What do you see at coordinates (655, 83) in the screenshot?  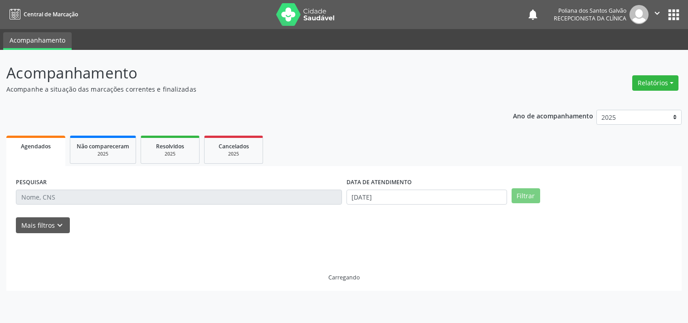 I see `button: Relatórios` at bounding box center [655, 83].